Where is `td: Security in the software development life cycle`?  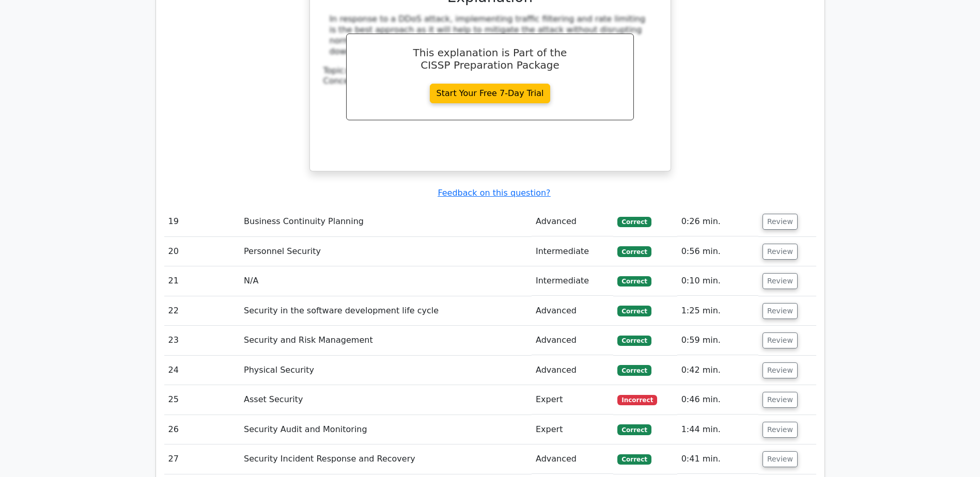
td: Security in the software development life cycle is located at coordinates (385, 311).